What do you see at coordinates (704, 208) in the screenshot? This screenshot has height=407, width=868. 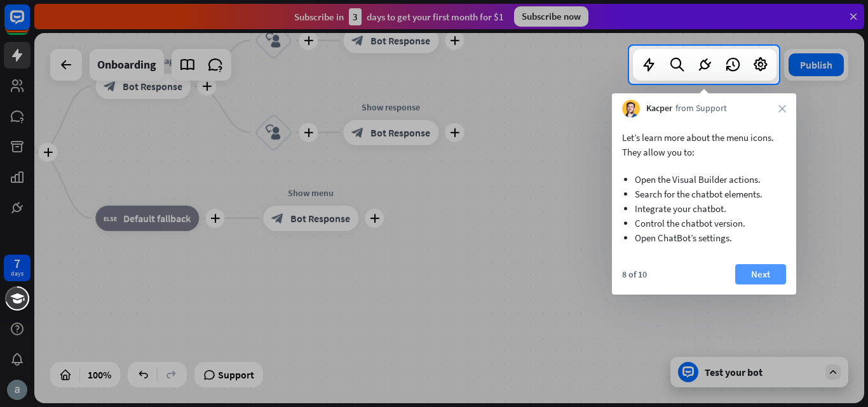 I see `li: Integrate your chatbot.` at bounding box center [704, 208].